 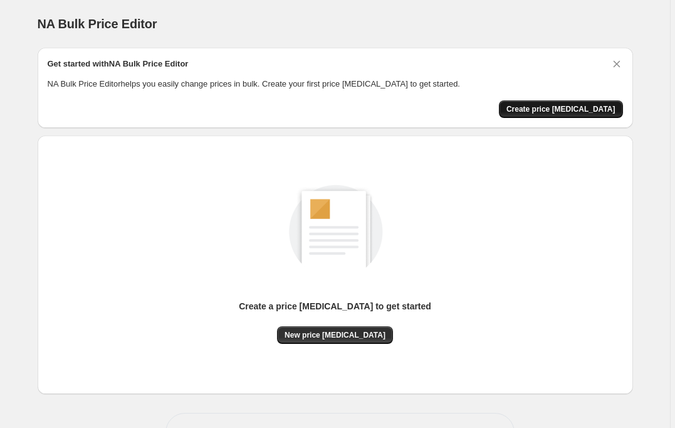 What do you see at coordinates (617, 64) in the screenshot?
I see `button: Dismiss card` at bounding box center [617, 64].